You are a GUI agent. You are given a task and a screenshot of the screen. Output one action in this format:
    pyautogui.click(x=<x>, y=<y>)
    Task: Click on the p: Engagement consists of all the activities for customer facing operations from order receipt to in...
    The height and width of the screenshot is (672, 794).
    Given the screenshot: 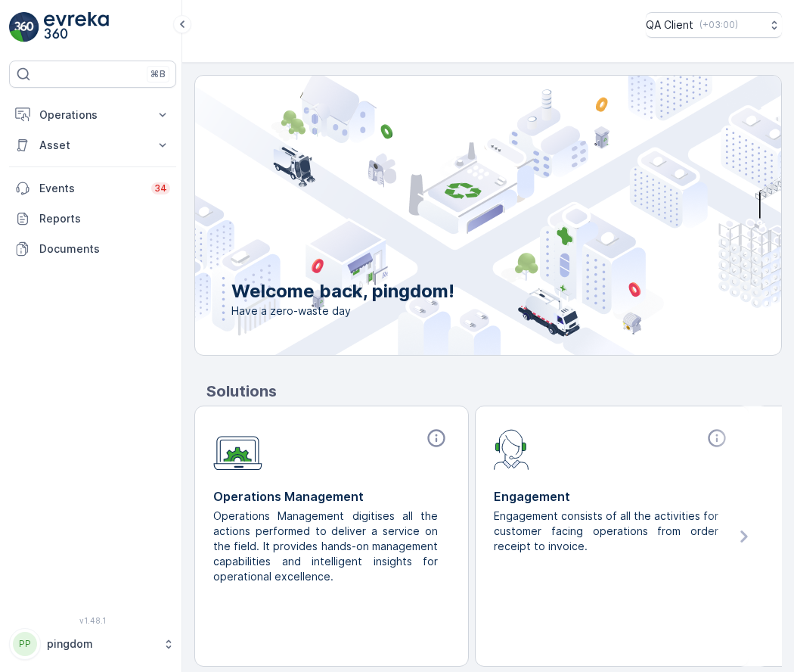 What is the action you would take?
    pyautogui.click(x=606, y=531)
    